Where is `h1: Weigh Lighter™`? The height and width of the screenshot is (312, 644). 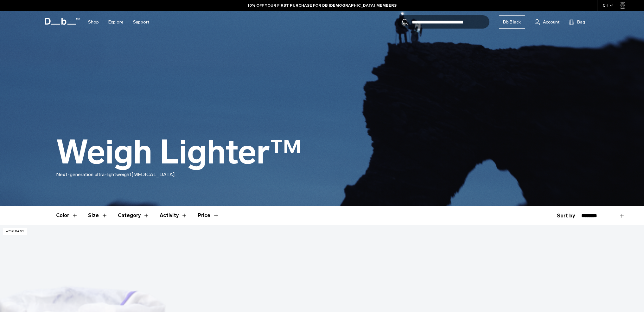
h1: Weigh Lighter™ is located at coordinates (179, 152).